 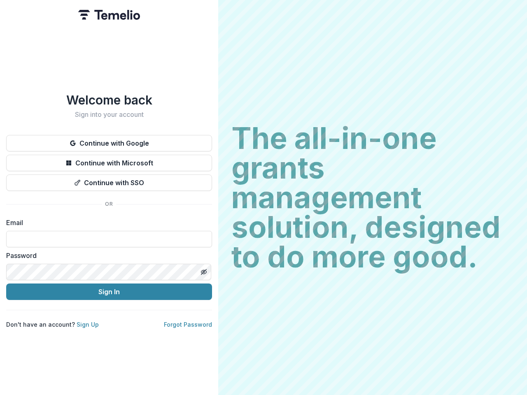 What do you see at coordinates (109, 15) in the screenshot?
I see `img: Temelio` at bounding box center [109, 15].